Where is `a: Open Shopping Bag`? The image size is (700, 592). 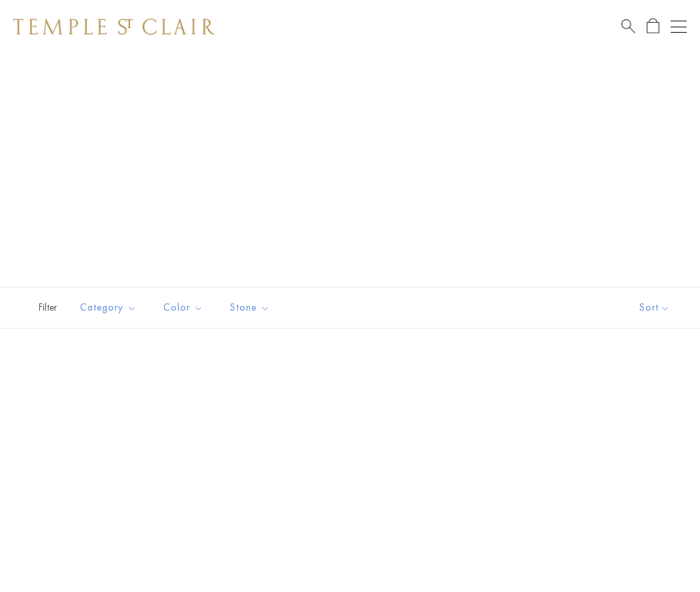
a: Open Shopping Bag is located at coordinates (653, 26).